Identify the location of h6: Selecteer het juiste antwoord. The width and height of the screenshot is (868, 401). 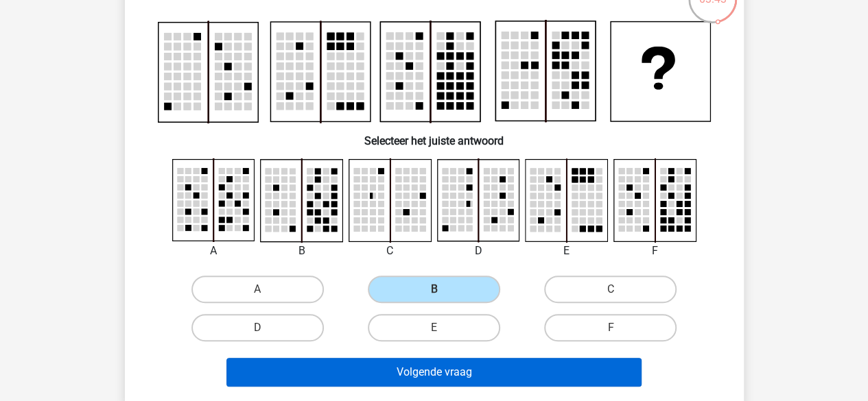
(434, 135).